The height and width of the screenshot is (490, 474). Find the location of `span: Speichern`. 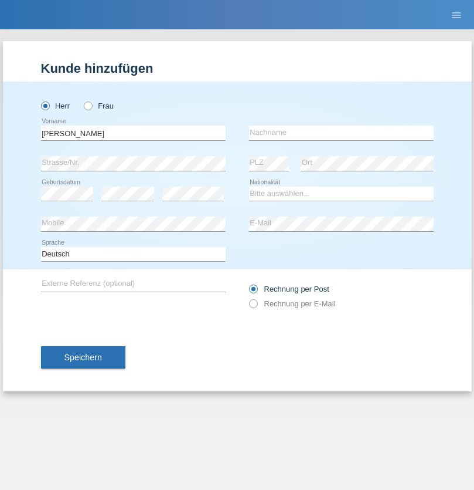

span: Speichern is located at coordinates (83, 357).